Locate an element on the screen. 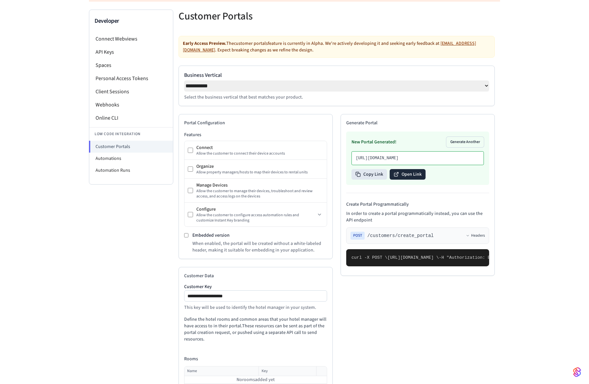  h3: Features is located at coordinates (256, 135).